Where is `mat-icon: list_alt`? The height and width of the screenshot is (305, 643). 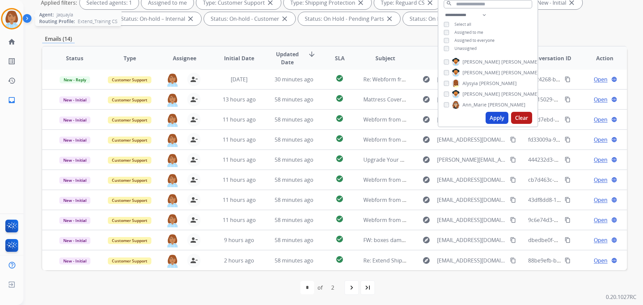 mat-icon: list_alt is located at coordinates (12, 61).